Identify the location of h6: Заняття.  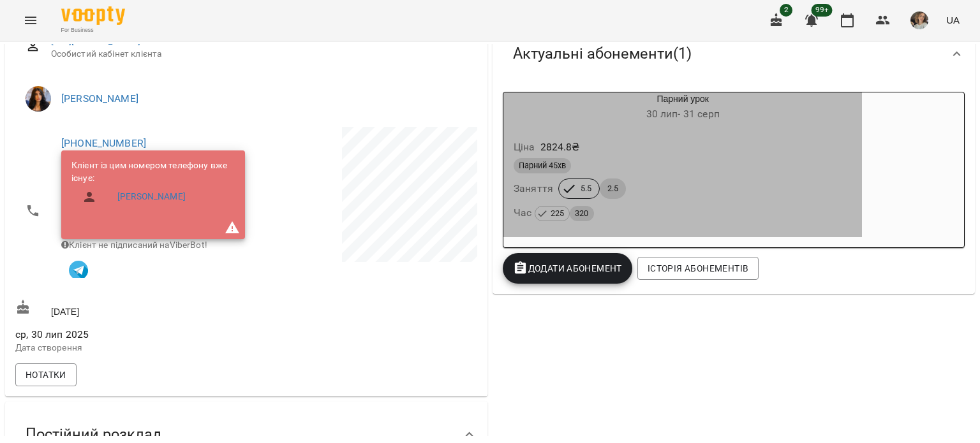
(533, 189).